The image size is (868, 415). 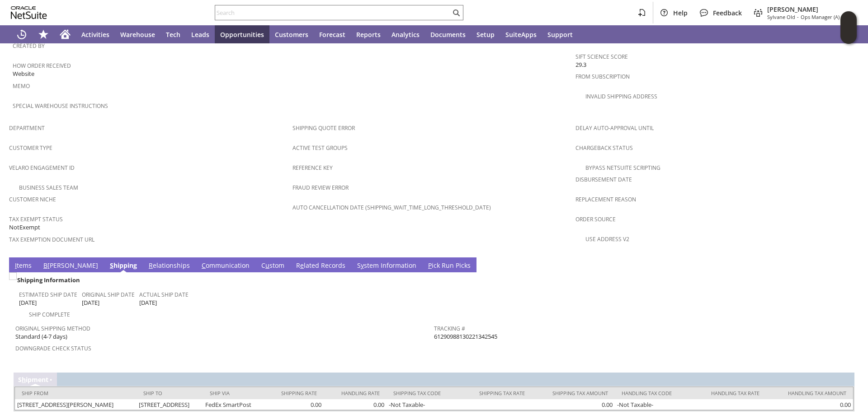 I want to click on a: Documents, so click(x=448, y=34).